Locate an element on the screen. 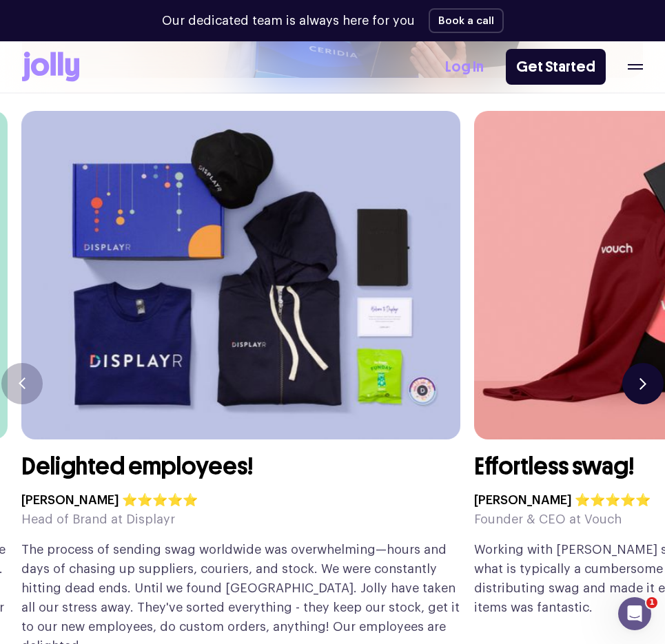 Image resolution: width=665 pixels, height=644 pixels. h5: Founder & CEO at Vouch is located at coordinates (562, 519).